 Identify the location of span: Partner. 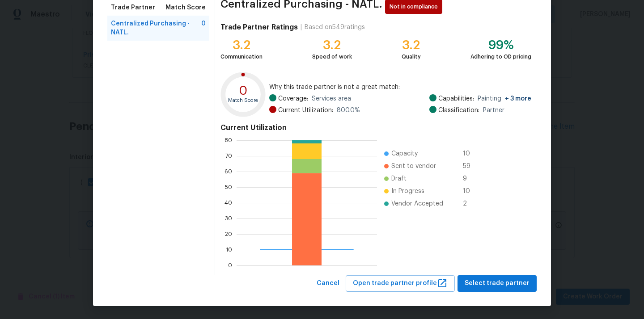
(494, 110).